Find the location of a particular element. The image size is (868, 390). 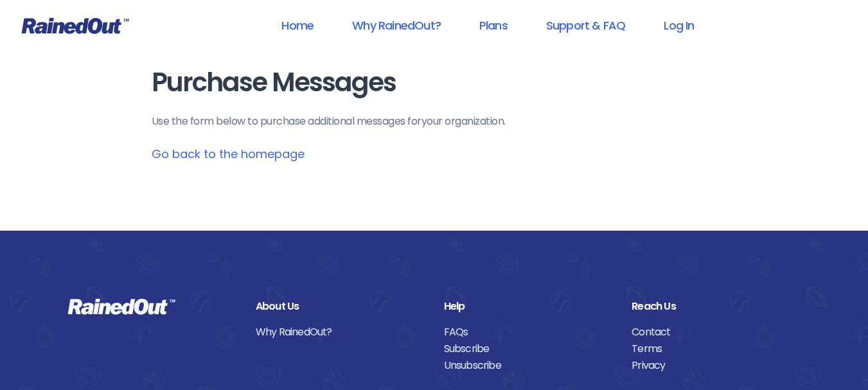

a: Home is located at coordinates (297, 25).